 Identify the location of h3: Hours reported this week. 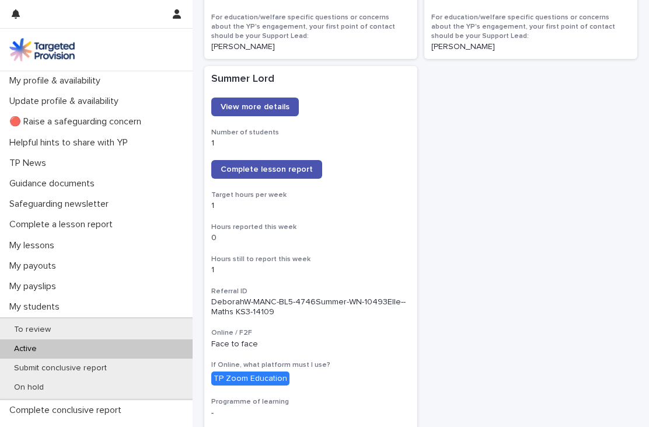
(310, 227).